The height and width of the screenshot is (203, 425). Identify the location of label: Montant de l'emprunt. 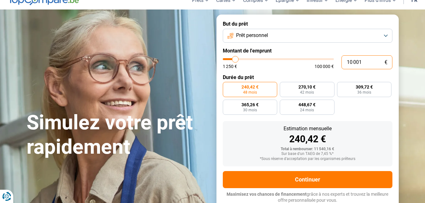
(307, 51).